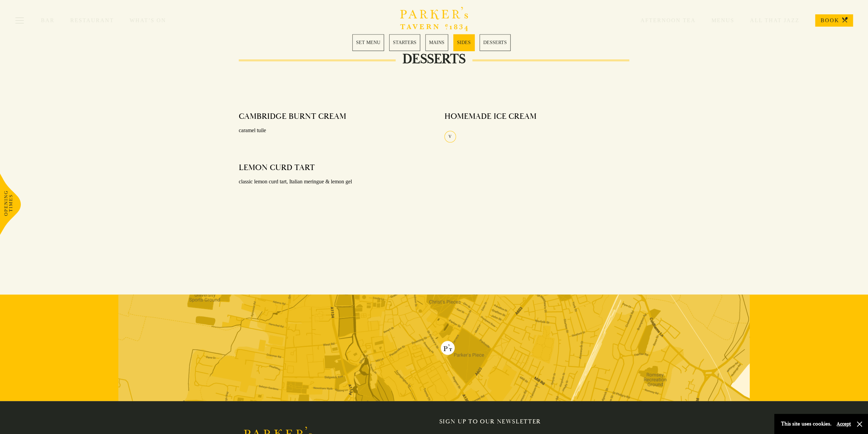 The image size is (868, 434). Describe the element at coordinates (495, 42) in the screenshot. I see `a: 5 / 5` at that location.